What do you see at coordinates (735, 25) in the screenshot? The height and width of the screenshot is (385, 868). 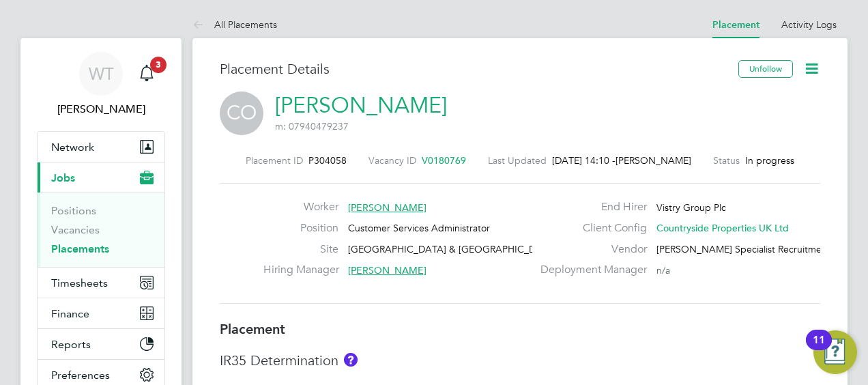 I see `a: Placement` at bounding box center [735, 25].